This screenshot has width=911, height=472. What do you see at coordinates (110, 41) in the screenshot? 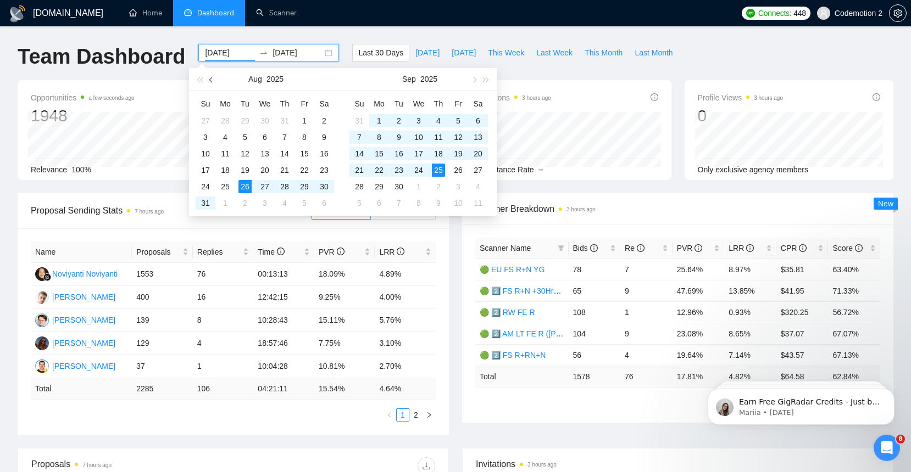
I see `div: message notification from Mariia, 4w ago. Earn Free GigRadar Credits - Just by Sharing Your Story...` at bounding box center [110, 41].